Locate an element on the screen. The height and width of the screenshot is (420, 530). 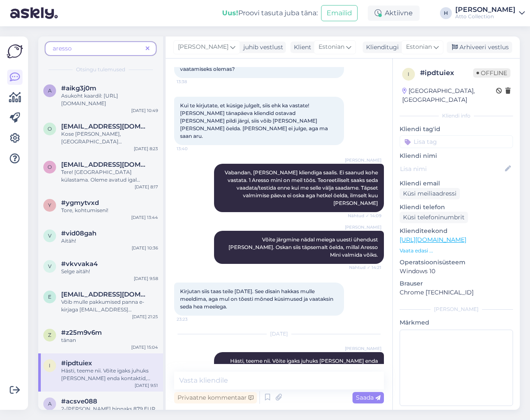
p: Kliendi tag'id is located at coordinates (456, 129).